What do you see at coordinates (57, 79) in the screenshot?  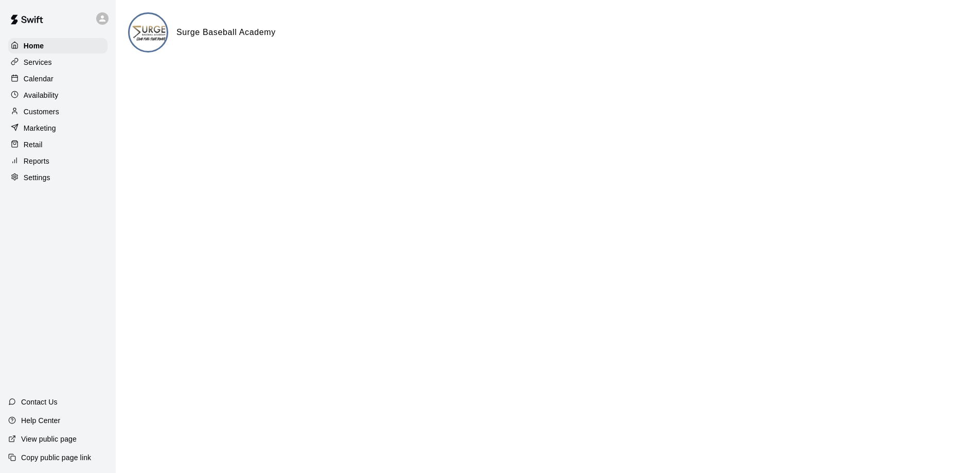 I see `a: Calendar` at bounding box center [57, 79].